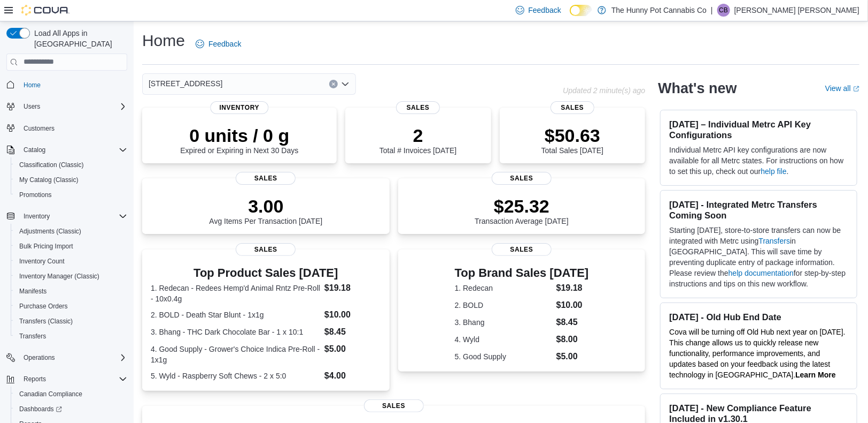 The image size is (868, 423). I want to click on div: Cameron Brown, so click(724, 10).